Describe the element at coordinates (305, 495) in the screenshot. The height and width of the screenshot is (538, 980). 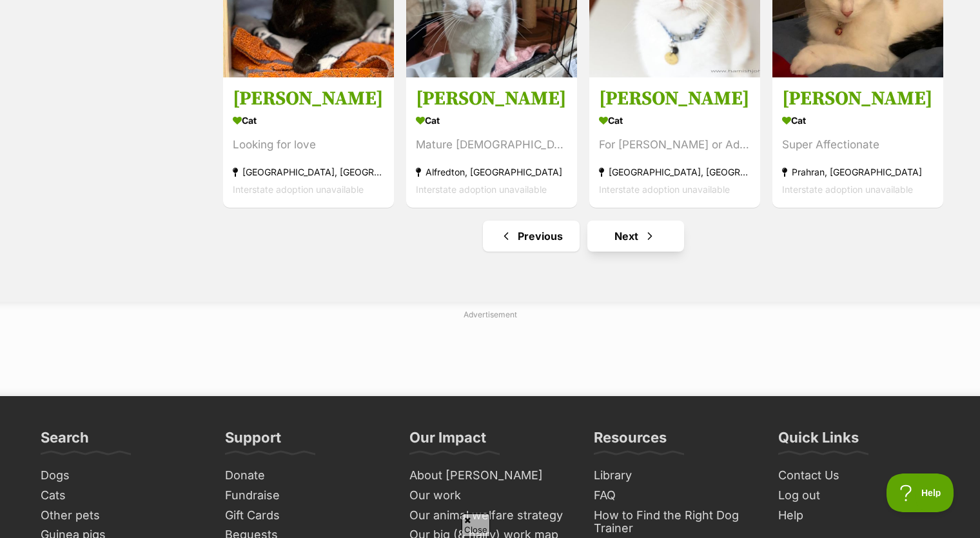
I see `a: Fundraise` at that location.